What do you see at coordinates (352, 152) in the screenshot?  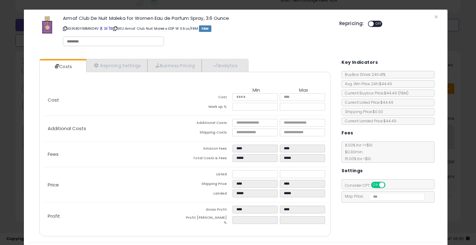 I see `span: $0.30 min` at bounding box center [352, 152].